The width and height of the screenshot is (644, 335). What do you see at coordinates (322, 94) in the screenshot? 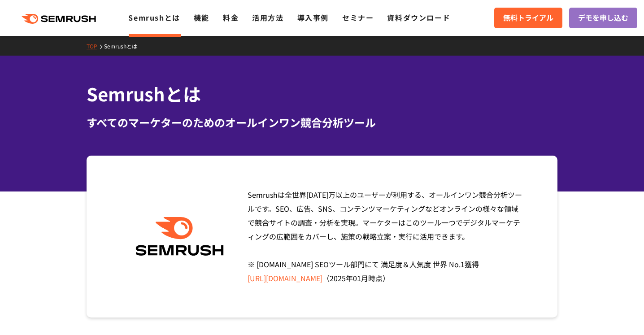
I see `h1: Semrushとは` at bounding box center [322, 94].